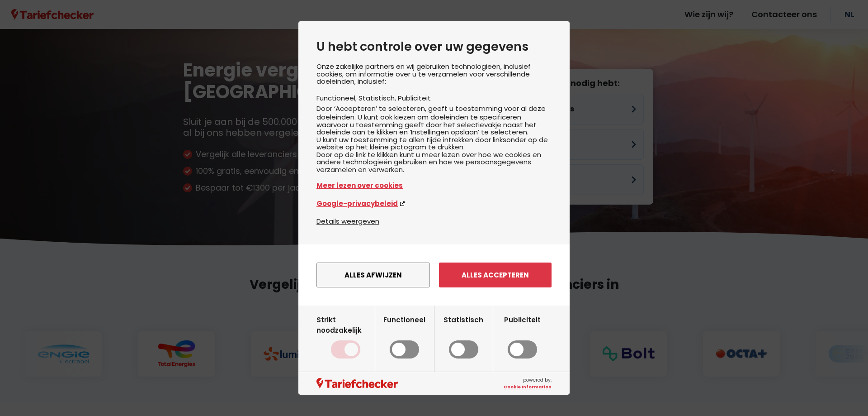 The height and width of the screenshot is (416, 868). What do you see at coordinates (523, 337) in the screenshot?
I see `label: Publiciteit` at bounding box center [523, 337].